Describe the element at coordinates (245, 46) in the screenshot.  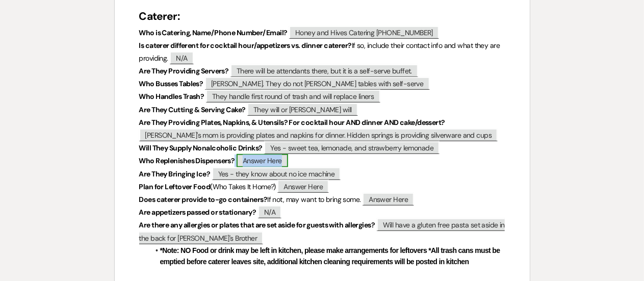
I see `strong: Is caterer different for cocktail hour/appetizers vs. dinner caterer?` at that location.